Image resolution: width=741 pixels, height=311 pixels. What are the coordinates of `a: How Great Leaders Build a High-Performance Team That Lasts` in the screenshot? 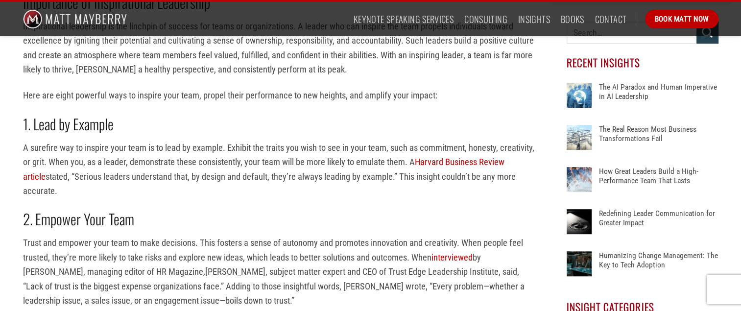 It's located at (659, 182).